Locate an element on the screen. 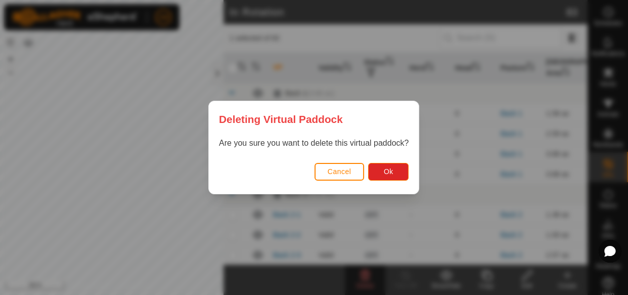 This screenshot has width=628, height=295. span: Cancel is located at coordinates (339, 171).